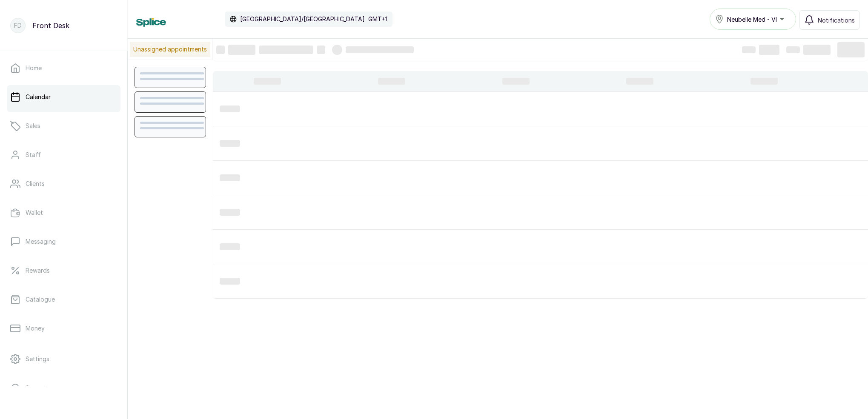 This screenshot has height=419, width=868. Describe the element at coordinates (829, 20) in the screenshot. I see `button: Notifications` at that location.